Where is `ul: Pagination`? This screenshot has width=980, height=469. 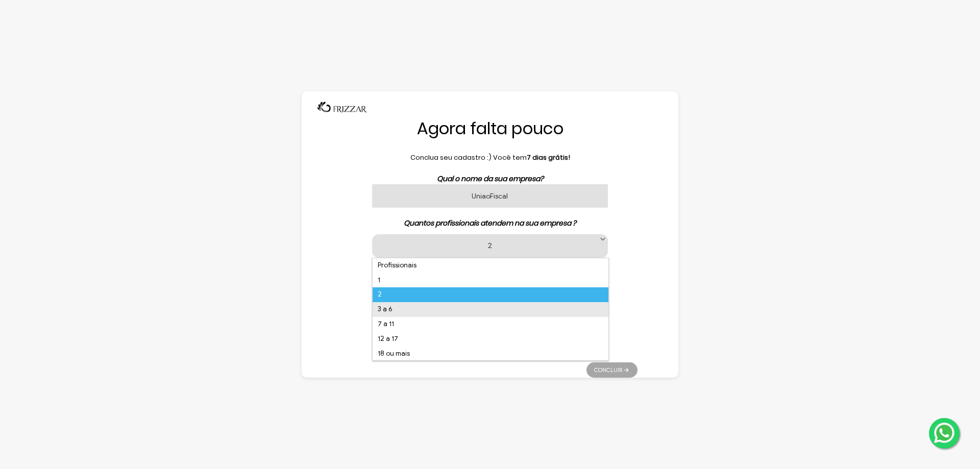
ul: Pagination is located at coordinates (612, 367).